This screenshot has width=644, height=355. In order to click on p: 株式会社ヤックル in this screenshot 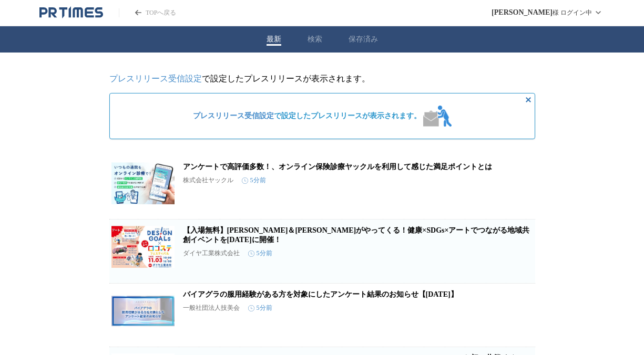, I will do `click(208, 180)`.